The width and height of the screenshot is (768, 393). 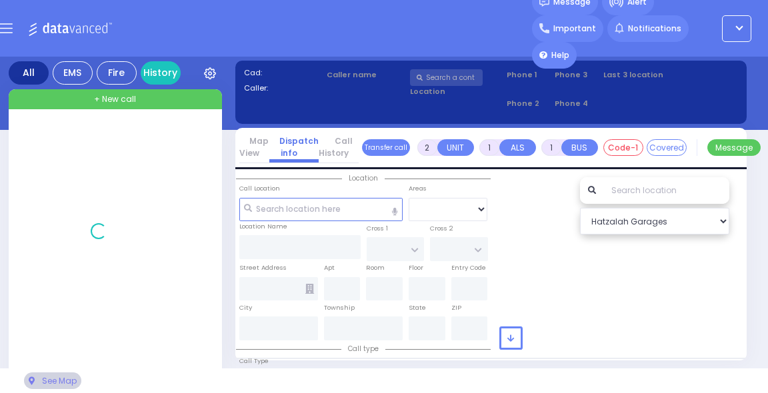 I want to click on label: Cross 2, so click(x=441, y=229).